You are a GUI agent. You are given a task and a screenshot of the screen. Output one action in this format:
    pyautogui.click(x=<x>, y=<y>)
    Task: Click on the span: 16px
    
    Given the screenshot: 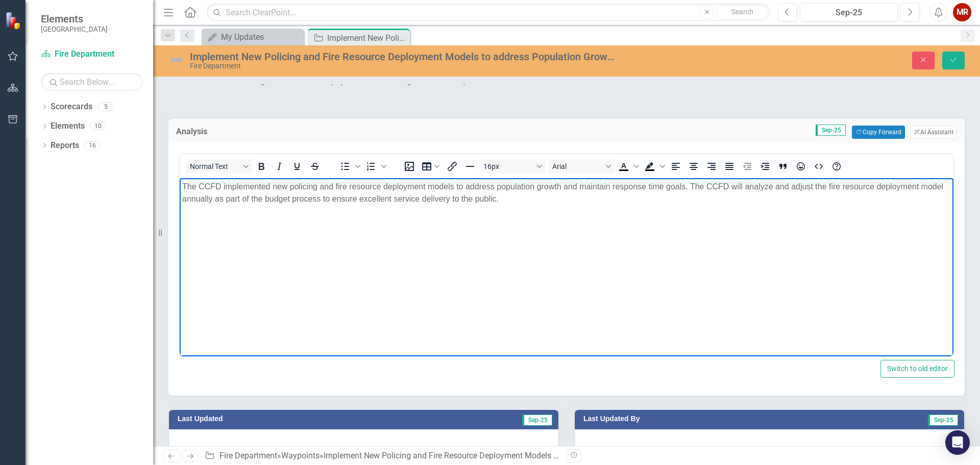 What is the action you would take?
    pyautogui.click(x=508, y=166)
    